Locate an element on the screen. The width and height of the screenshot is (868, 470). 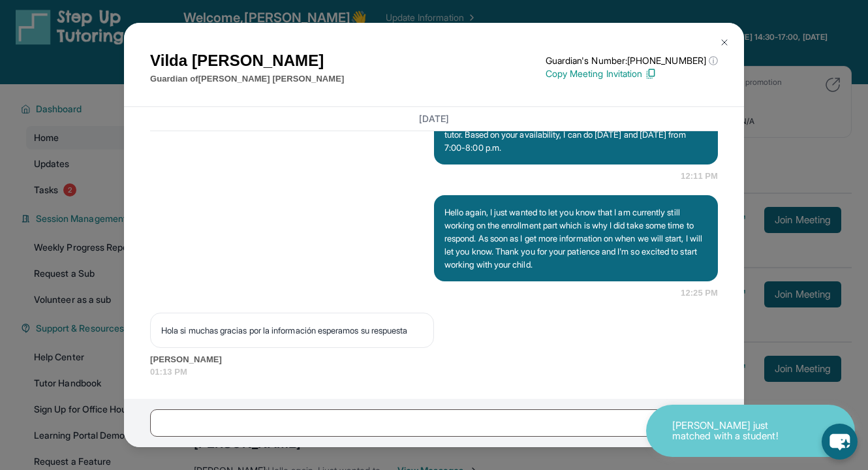
span: 12:11 PM is located at coordinates (699, 176).